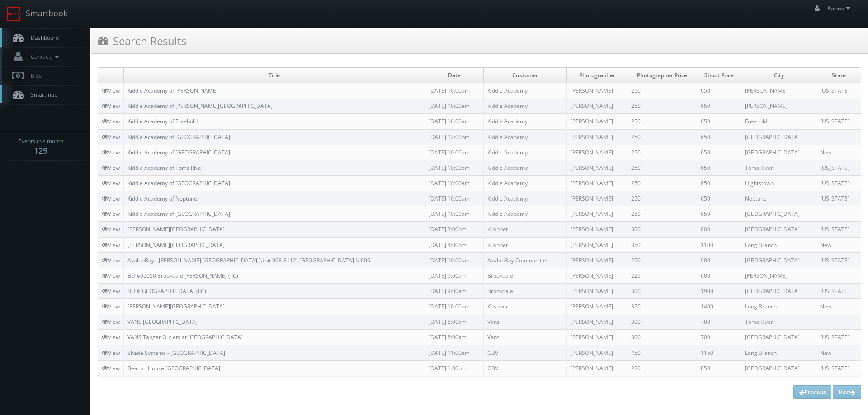 The width and height of the screenshot is (868, 415). What do you see at coordinates (525, 260) in the screenshot?
I see `td: AvalonBay Communities` at bounding box center [525, 260].